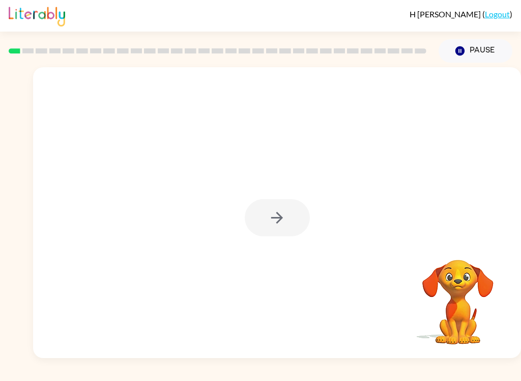 This screenshot has width=521, height=381. What do you see at coordinates (475, 51) in the screenshot?
I see `button: Pause` at bounding box center [475, 51].